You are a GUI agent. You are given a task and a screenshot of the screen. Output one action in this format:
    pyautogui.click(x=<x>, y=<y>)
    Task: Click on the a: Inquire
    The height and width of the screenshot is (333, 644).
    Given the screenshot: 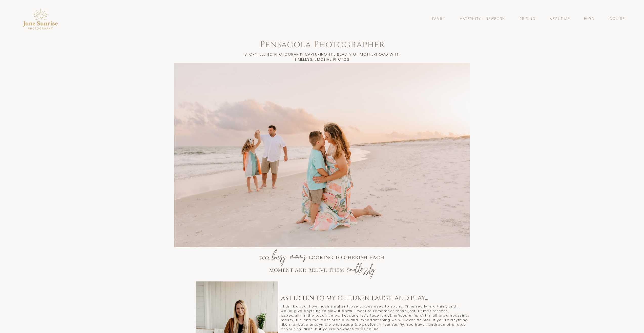 What is the action you would take?
    pyautogui.click(x=616, y=19)
    